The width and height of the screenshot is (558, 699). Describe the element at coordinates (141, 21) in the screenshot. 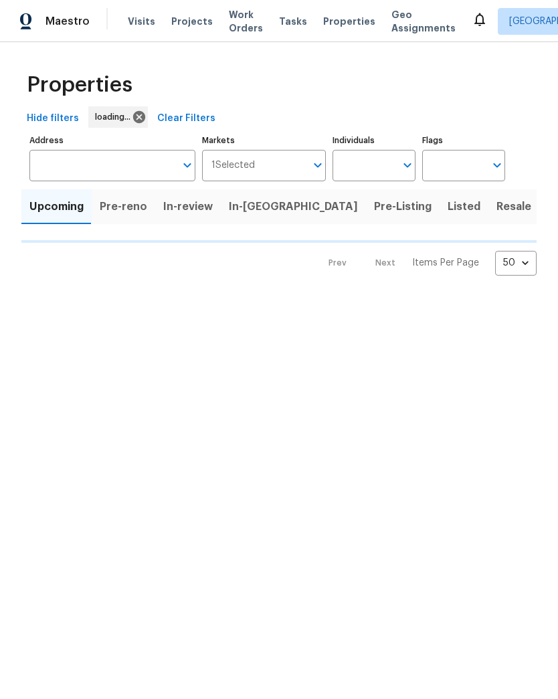

I see `span: Visits` at that location.